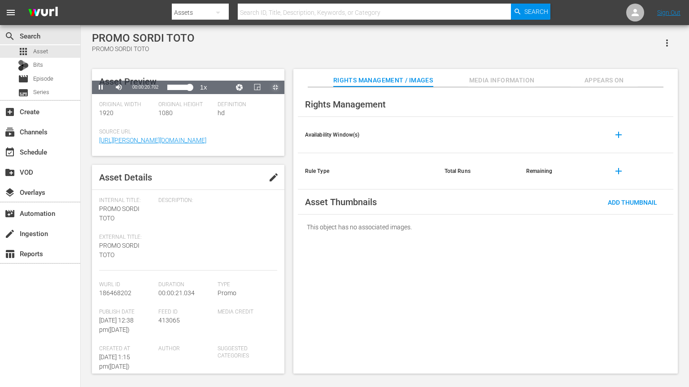  What do you see at coordinates (204, 87) in the screenshot?
I see `button: Playback Rate` at bounding box center [204, 87].